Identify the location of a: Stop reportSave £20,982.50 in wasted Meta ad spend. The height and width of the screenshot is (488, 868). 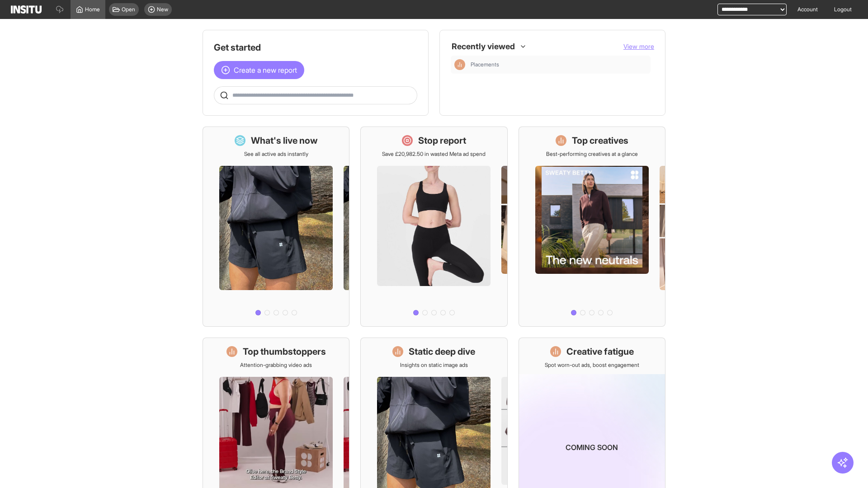
(433, 226).